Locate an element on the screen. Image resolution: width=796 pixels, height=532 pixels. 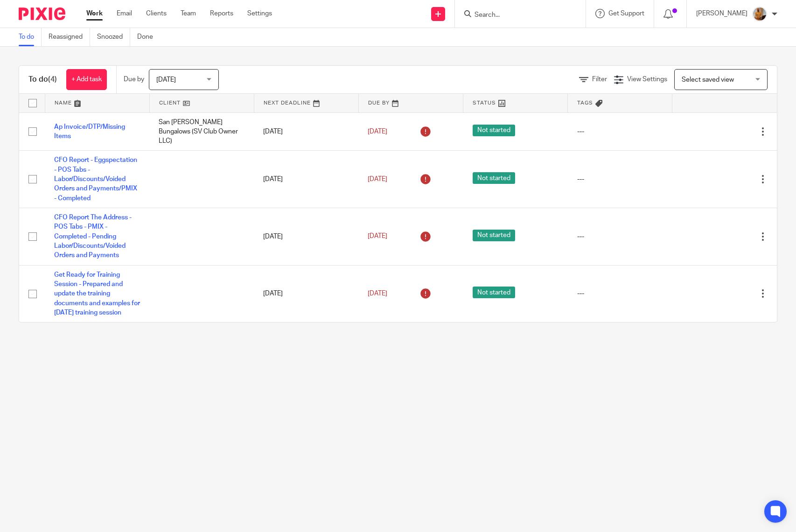
a: Done is located at coordinates (148, 37).